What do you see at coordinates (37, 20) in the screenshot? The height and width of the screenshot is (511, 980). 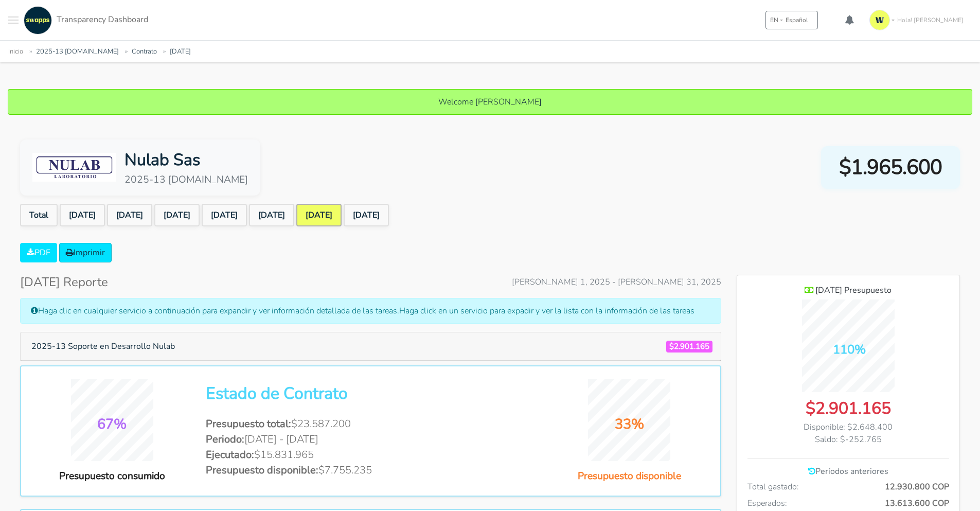 I see `img: swapps-linkedin-v2.jpg` at bounding box center [37, 20].